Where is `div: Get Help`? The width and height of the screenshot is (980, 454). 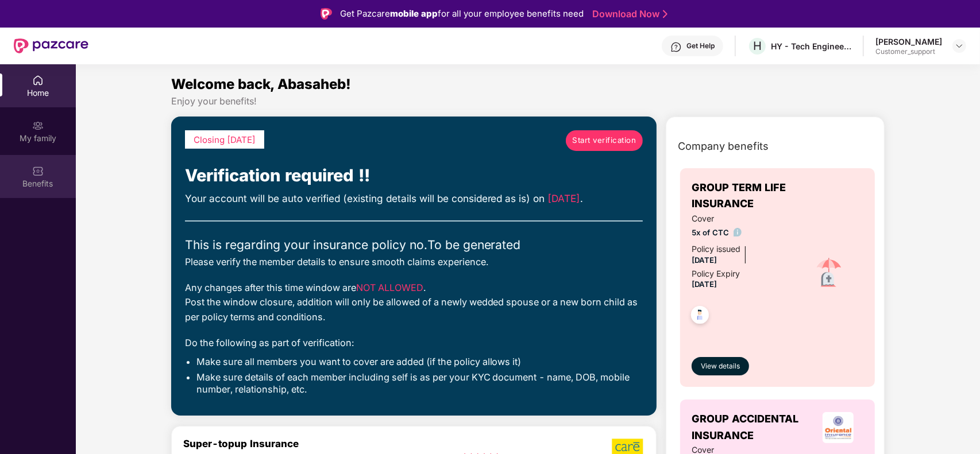
div: Get Help is located at coordinates (701, 46).